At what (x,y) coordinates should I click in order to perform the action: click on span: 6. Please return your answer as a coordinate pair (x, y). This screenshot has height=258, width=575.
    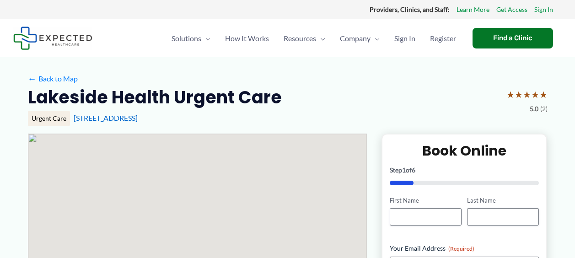
    Looking at the image, I should click on (414, 170).